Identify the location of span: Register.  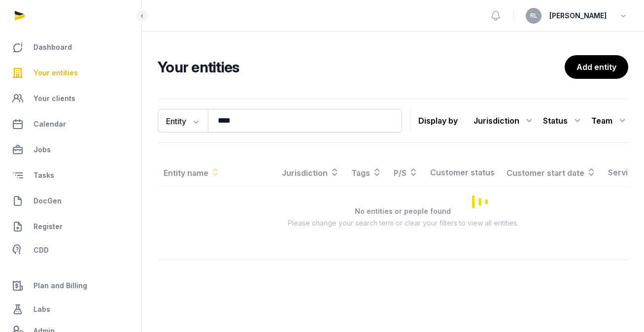
(48, 227).